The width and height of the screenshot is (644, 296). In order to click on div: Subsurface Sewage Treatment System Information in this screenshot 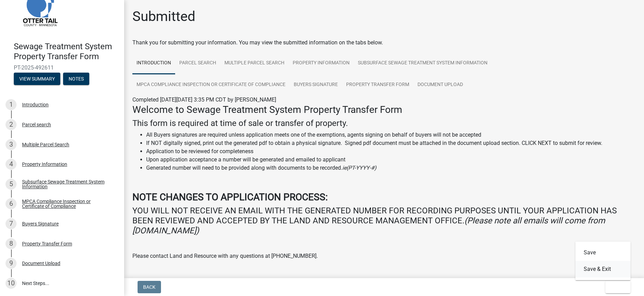, I will do `click(68, 184)`.